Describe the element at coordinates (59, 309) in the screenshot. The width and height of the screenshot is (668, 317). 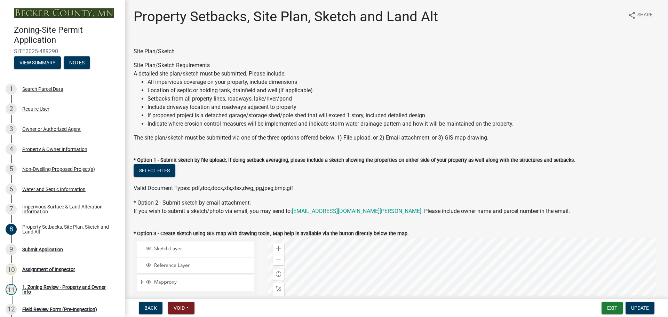
I see `div: Field Review Form (Pre-Inspection)` at that location.